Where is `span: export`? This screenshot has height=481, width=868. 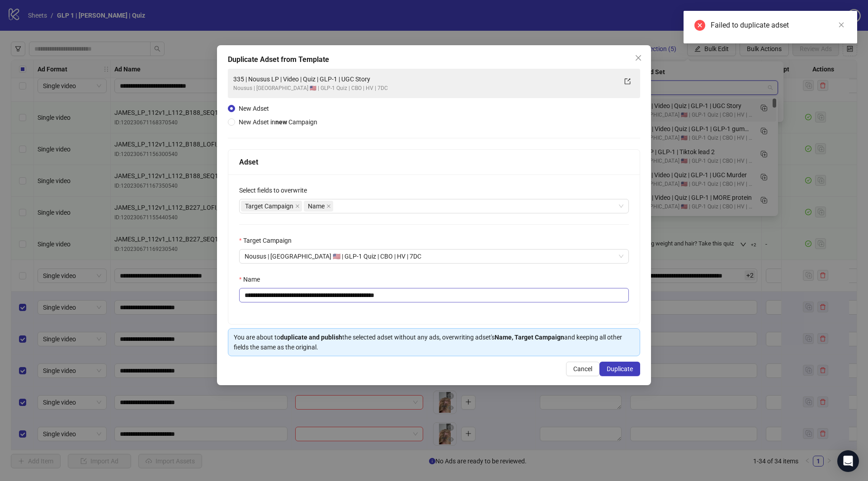 span: export is located at coordinates (627, 82).